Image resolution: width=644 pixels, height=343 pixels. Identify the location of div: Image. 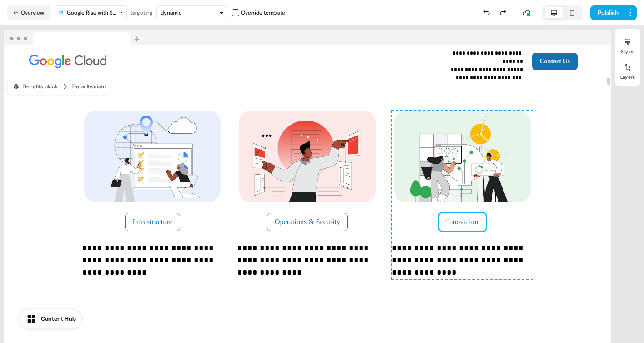
(106, 61).